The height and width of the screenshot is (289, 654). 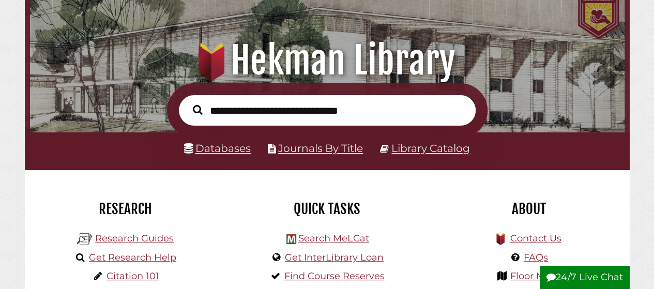 I want to click on h1: Hekman Library, so click(x=327, y=60).